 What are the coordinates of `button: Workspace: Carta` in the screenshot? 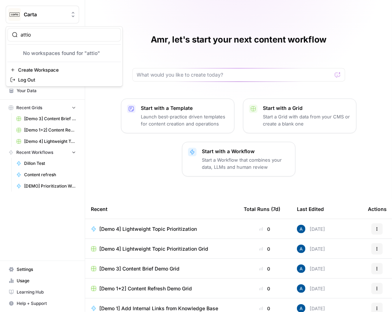 It's located at (42, 15).